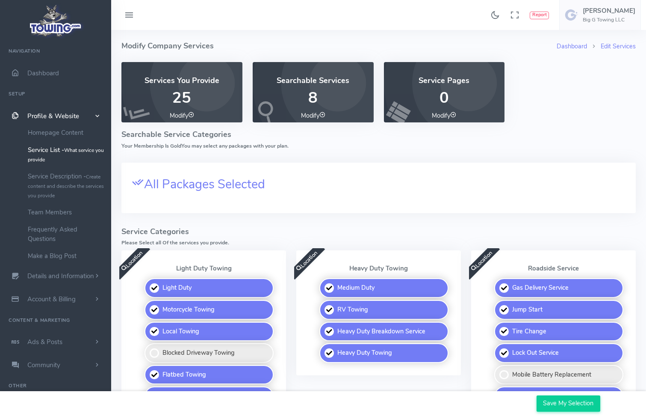 This screenshot has width=646, height=416. Describe the element at coordinates (378, 183) in the screenshot. I see `a: All Packages Selected` at that location.